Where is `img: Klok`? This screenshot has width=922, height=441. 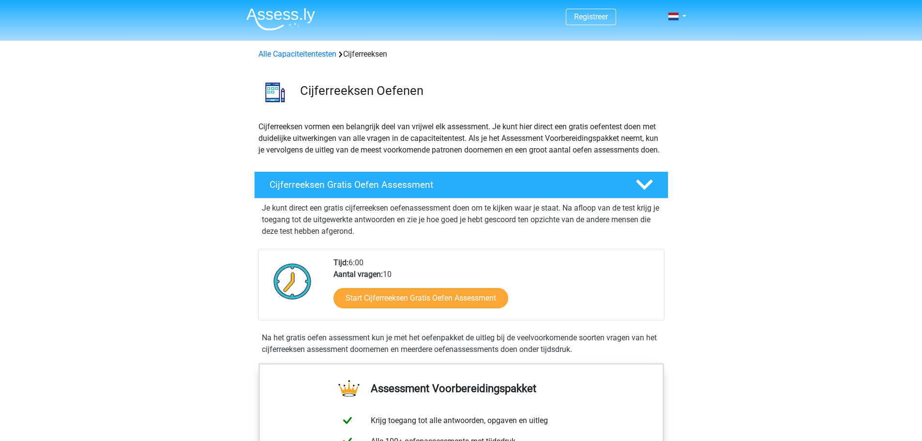 img: Klok is located at coordinates (292, 281).